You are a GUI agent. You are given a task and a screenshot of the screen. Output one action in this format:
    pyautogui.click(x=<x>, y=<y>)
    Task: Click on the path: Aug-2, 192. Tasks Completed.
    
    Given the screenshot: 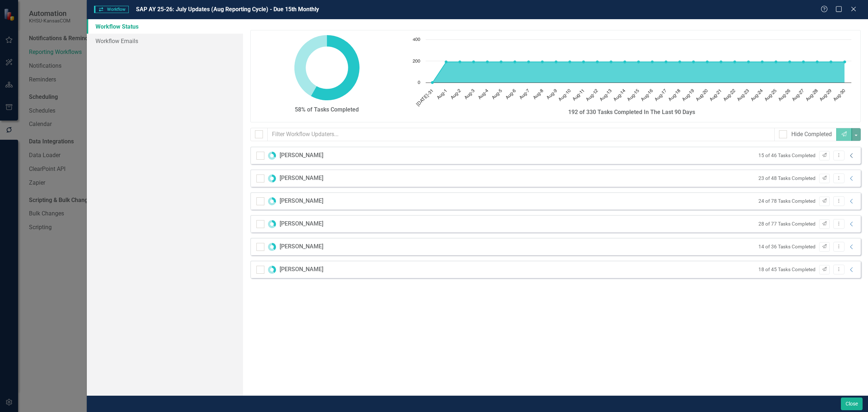 What is the action you would take?
    pyautogui.click(x=460, y=62)
    